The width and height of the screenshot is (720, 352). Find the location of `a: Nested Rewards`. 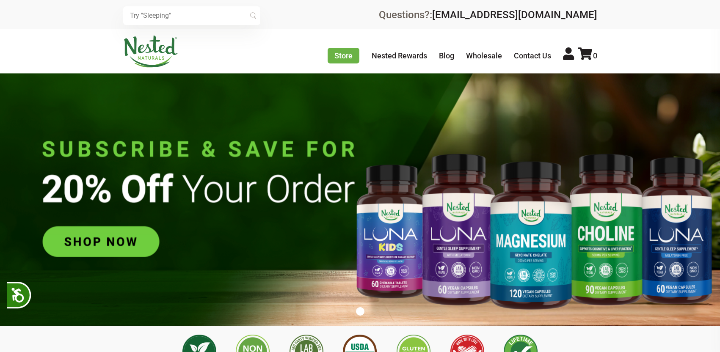

a: Nested Rewards is located at coordinates (399, 55).